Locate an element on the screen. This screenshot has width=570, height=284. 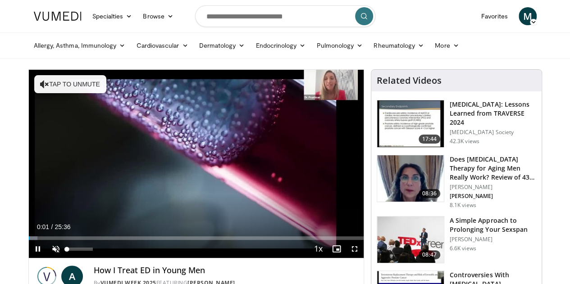
button: Playback Rate is located at coordinates (318, 249).